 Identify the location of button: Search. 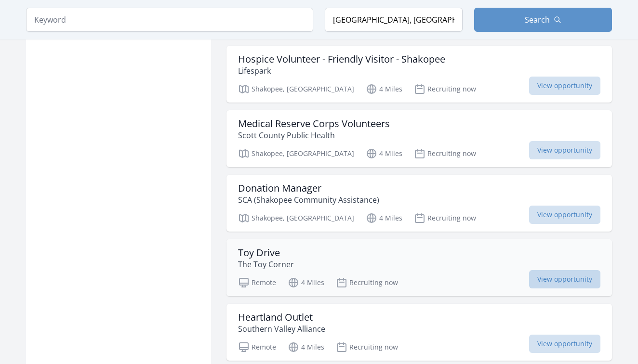
(543, 19).